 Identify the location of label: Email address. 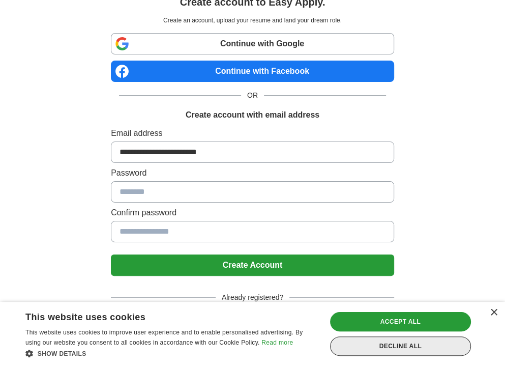
(252, 133).